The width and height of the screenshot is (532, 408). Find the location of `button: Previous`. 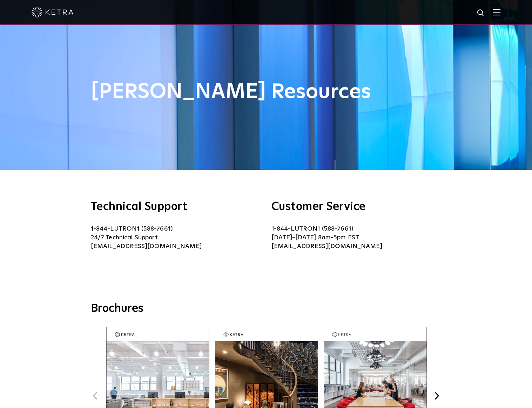

button: Previous is located at coordinates (96, 396).